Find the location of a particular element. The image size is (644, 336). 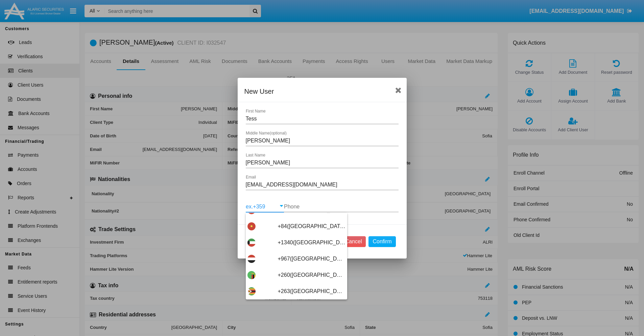

button: Cancel is located at coordinates (354, 242).